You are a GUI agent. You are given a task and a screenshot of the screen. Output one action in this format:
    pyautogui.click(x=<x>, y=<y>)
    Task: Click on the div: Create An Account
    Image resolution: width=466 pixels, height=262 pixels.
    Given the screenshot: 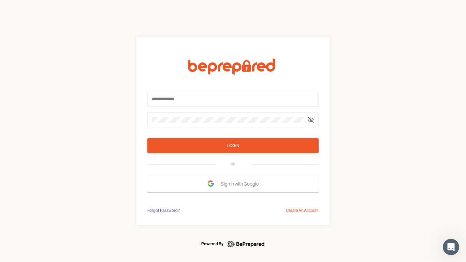 What is the action you would take?
    pyautogui.click(x=302, y=210)
    